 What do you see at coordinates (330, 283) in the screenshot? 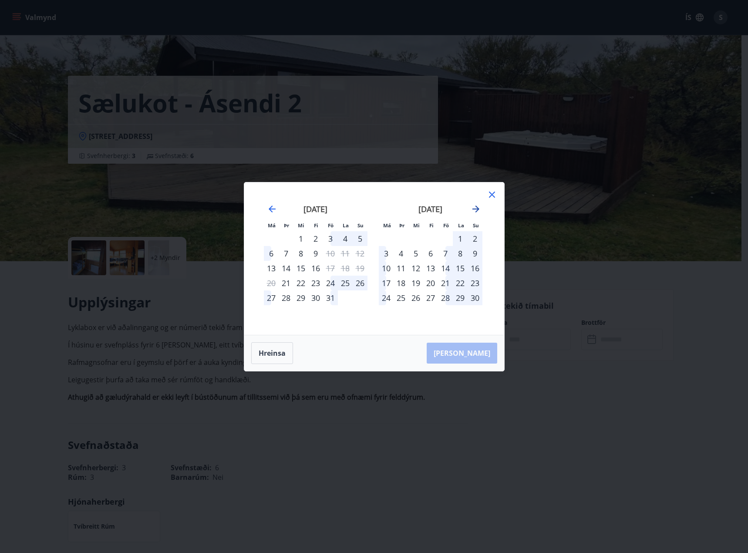
I see `div: 24` at bounding box center [330, 283].